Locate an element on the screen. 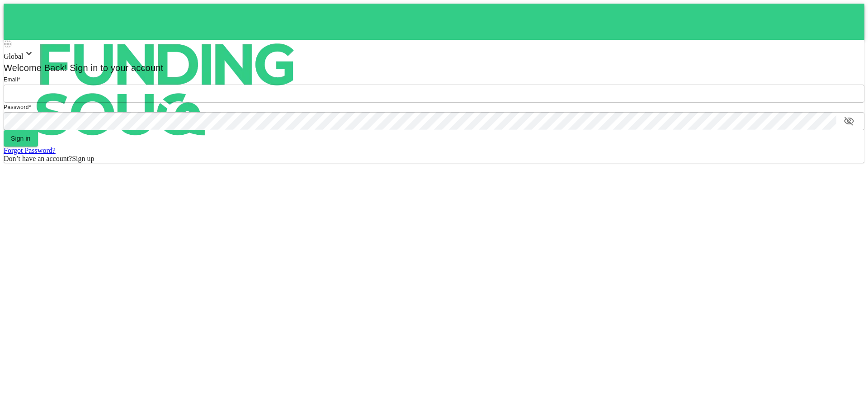  img: logo is located at coordinates (166, 89).